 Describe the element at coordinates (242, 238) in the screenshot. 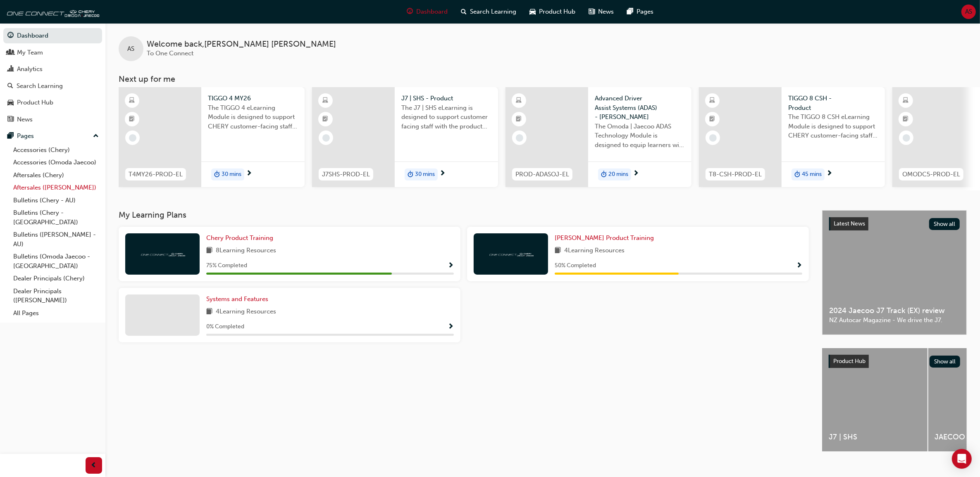

I see `a: Chery Product Training` at that location.